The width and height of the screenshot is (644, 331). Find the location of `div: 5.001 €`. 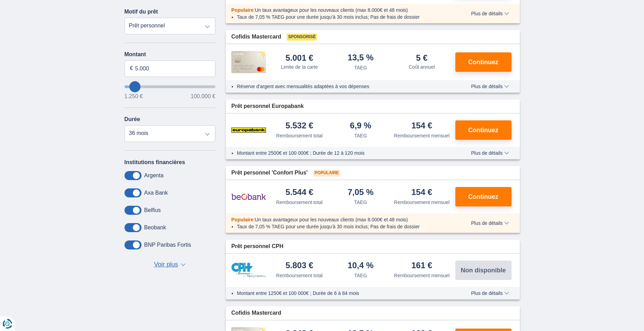

div: 5.001 € is located at coordinates (299, 58).